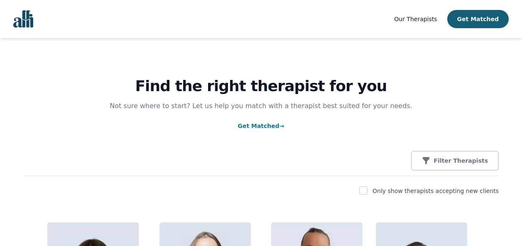 This screenshot has height=246, width=522. What do you see at coordinates (261, 106) in the screenshot?
I see `p: Not sure where to start? Let us help you match with a therapist best suited for your needs.` at bounding box center [261, 106].